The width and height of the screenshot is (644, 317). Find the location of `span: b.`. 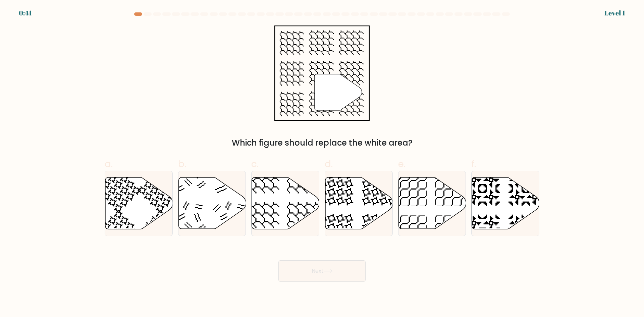

span: b. is located at coordinates (182, 164).